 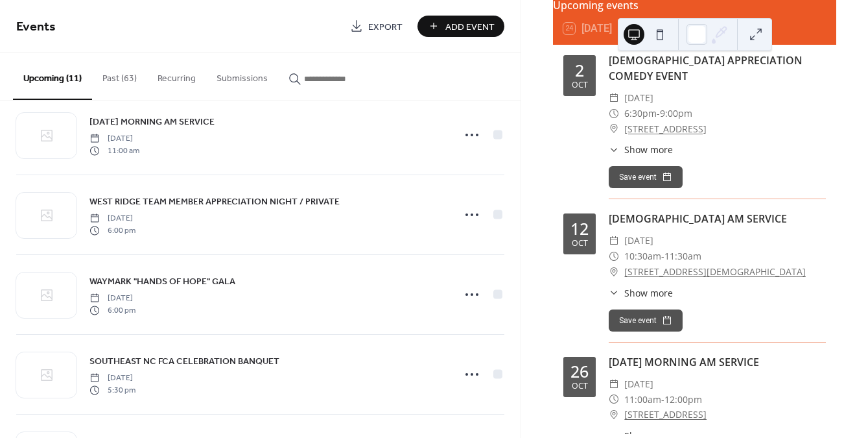 What do you see at coordinates (461, 26) in the screenshot?
I see `a: Add Event` at bounding box center [461, 26].